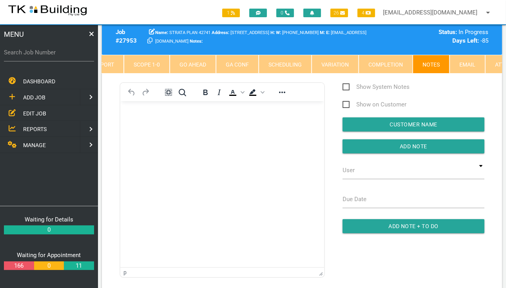 The width and height of the screenshot is (506, 288). What do you see at coordinates (150, 41) in the screenshot?
I see `a: Click here copy customer information.` at bounding box center [150, 41].